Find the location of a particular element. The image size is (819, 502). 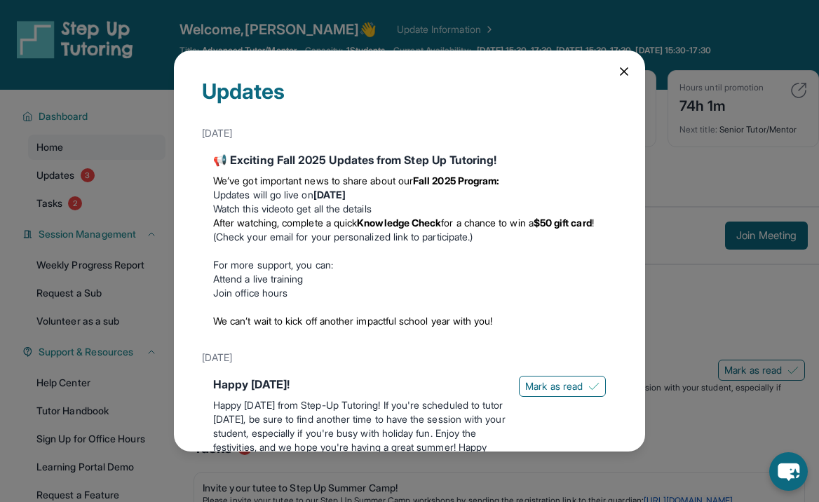

strong: $50 gift card is located at coordinates (562, 222).